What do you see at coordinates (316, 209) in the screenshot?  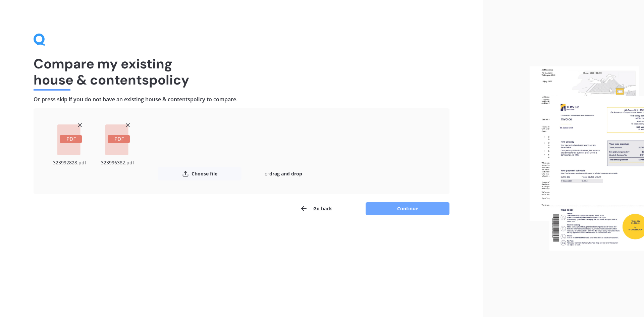 I see `button: Go back` at bounding box center [316, 209].